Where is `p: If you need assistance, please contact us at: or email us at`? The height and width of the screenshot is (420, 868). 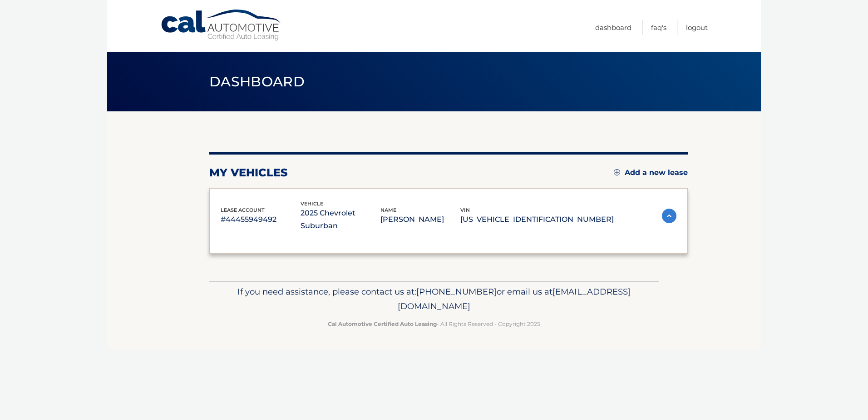
p: If you need assistance, please contact us at: or email us at is located at coordinates (434, 299).